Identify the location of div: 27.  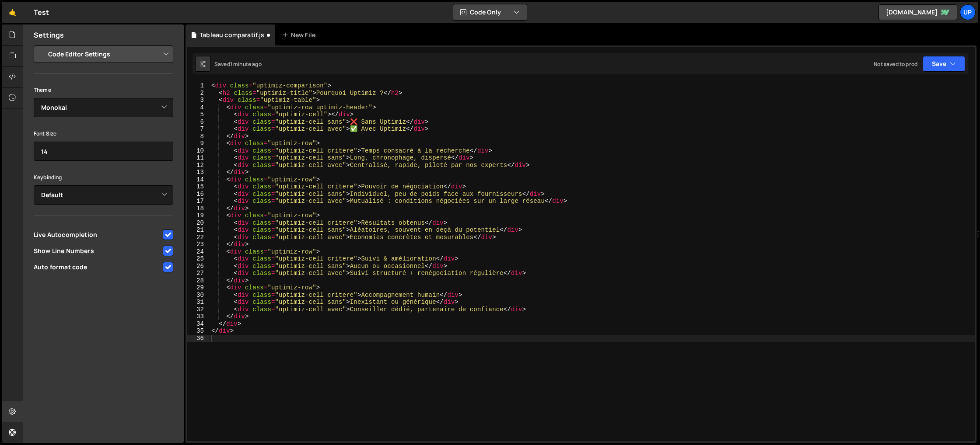
(198, 273).